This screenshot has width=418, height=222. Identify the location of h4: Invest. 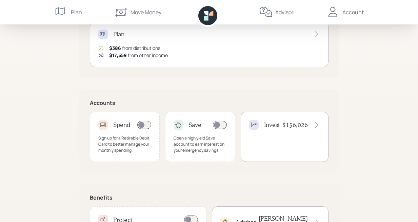
(272, 125).